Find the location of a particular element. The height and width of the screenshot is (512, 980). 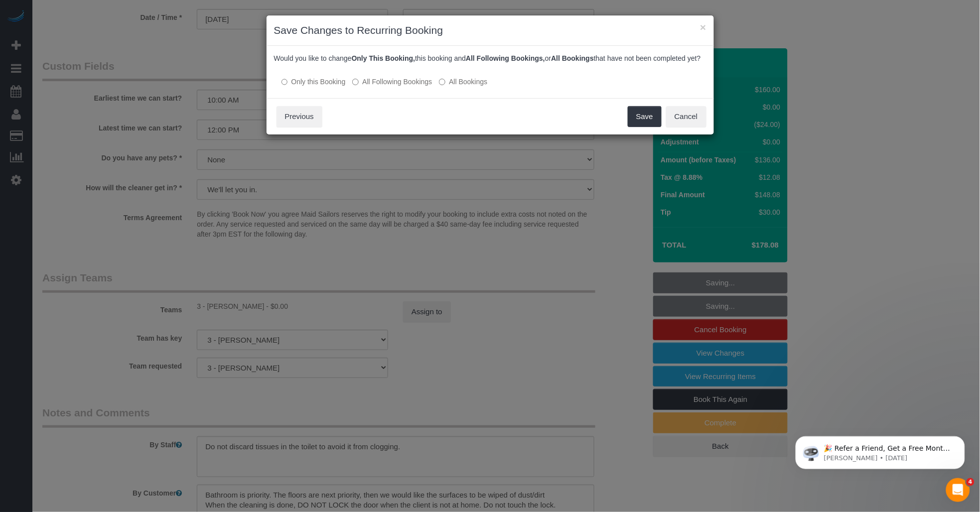

input: All Bookings is located at coordinates (442, 82).